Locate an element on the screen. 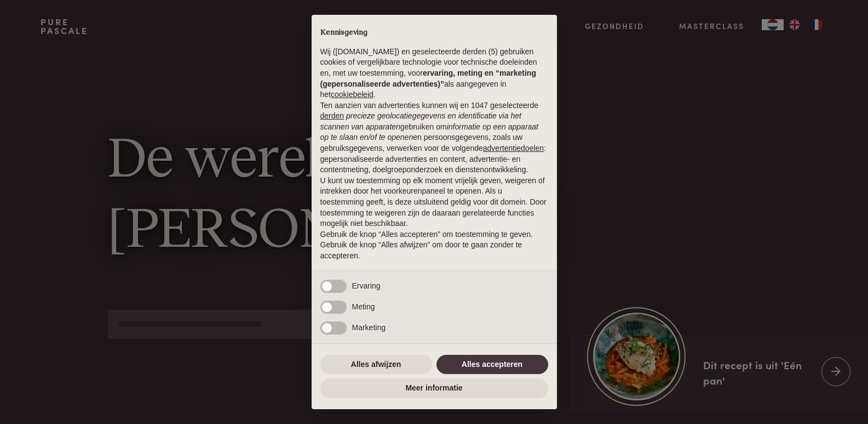  p: U kunt uw toestemming op elk moment vrijelijk geven, weigeren of intrekken door het voorkeurenpan... is located at coordinates (434, 203).